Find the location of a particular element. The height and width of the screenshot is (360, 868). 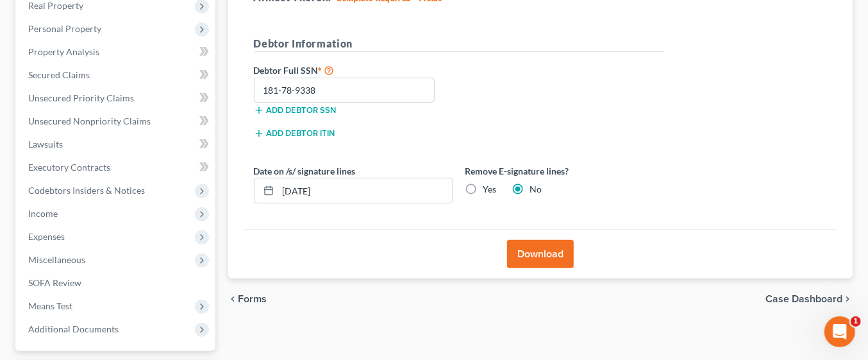

span: Secured Claims is located at coordinates (59, 74).